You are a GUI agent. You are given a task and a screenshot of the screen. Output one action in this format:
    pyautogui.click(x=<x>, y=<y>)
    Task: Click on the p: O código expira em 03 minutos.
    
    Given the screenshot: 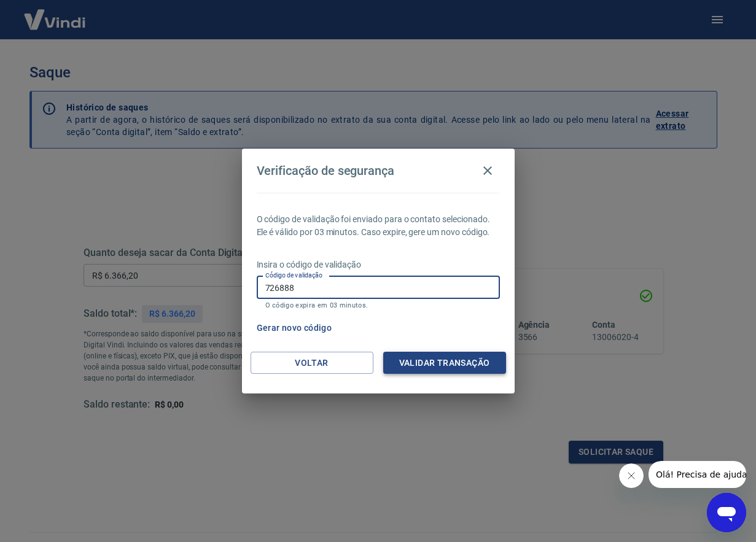 What is the action you would take?
    pyautogui.click(x=378, y=305)
    